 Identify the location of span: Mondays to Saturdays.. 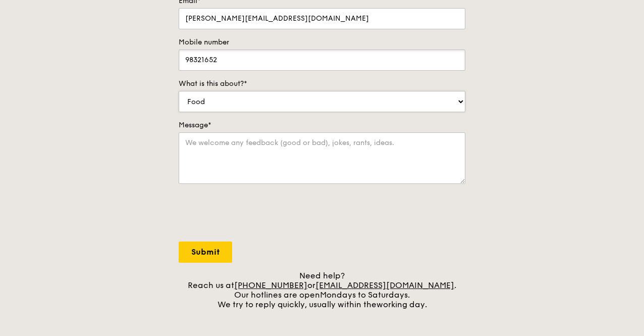
(365, 294).